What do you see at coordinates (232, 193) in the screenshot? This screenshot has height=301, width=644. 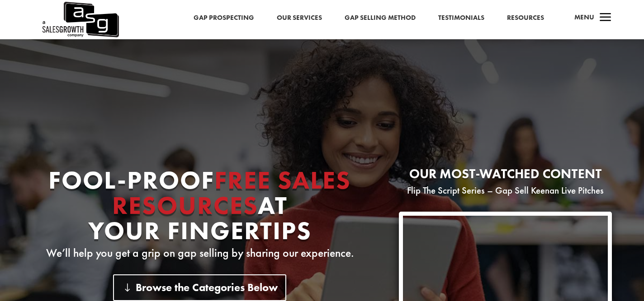 I see `span: Free Sales Resources` at bounding box center [232, 193].